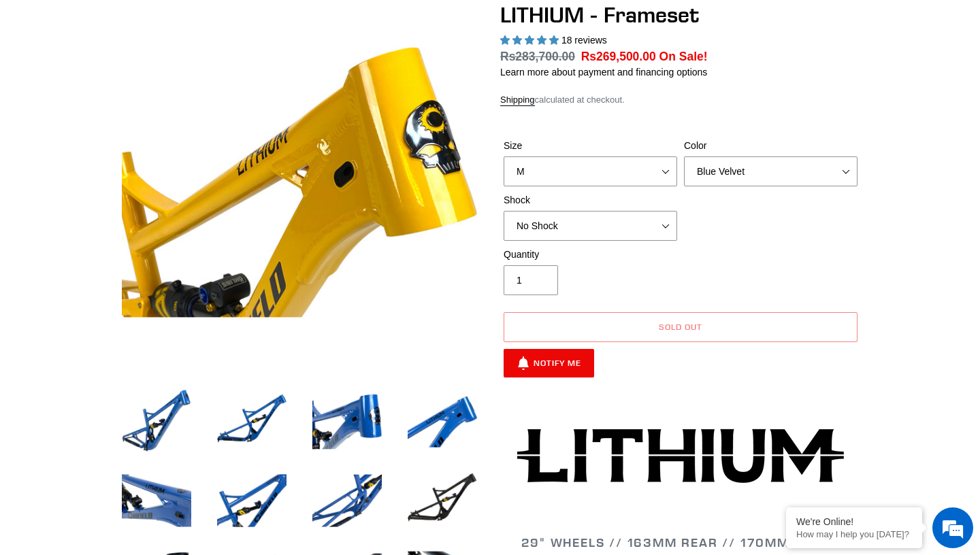 This screenshot has height=555, width=980. What do you see at coordinates (770, 145) in the screenshot?
I see `label: Color` at bounding box center [770, 145].